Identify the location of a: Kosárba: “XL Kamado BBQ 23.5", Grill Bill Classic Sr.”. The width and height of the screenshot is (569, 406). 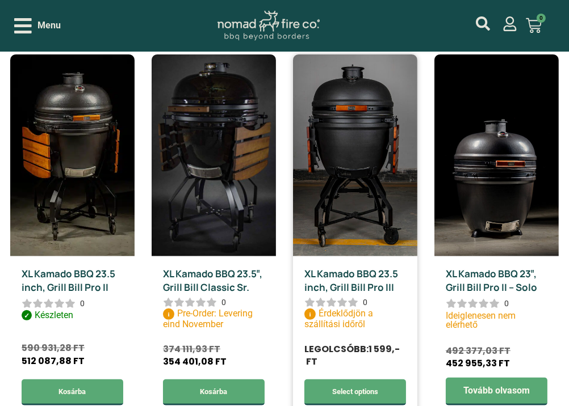
(213, 393).